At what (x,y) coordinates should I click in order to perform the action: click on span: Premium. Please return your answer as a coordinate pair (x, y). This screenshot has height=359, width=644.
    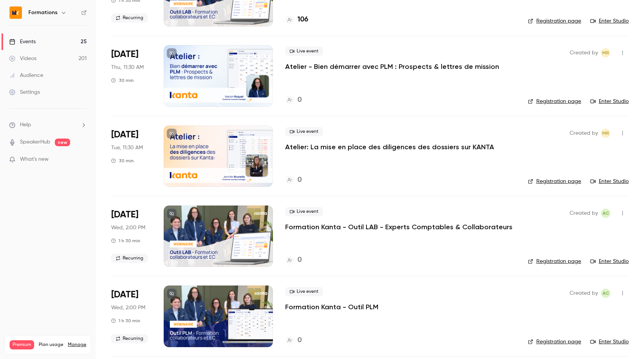
    Looking at the image, I should click on (21, 345).